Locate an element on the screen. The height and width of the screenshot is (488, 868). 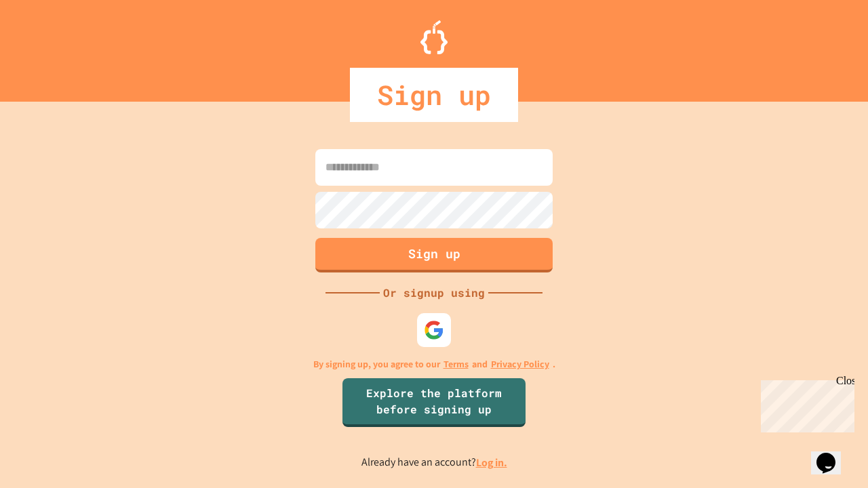
div: Chat with us now!Close is located at coordinates (49, 45).